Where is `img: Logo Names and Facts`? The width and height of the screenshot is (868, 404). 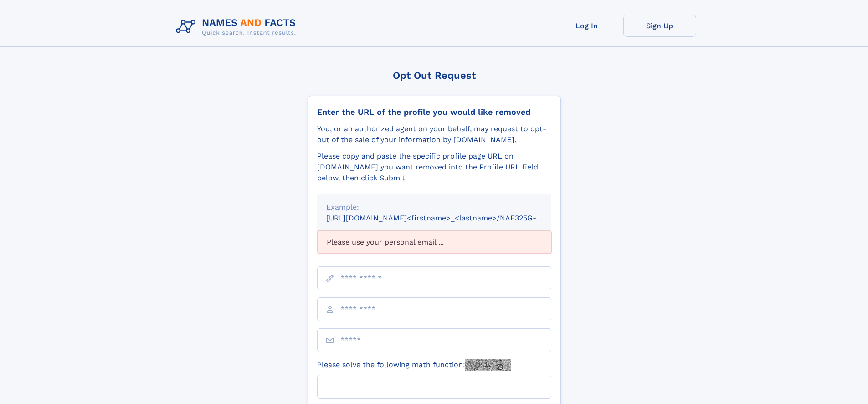
img: Logo Names and Facts is located at coordinates (238, 27).